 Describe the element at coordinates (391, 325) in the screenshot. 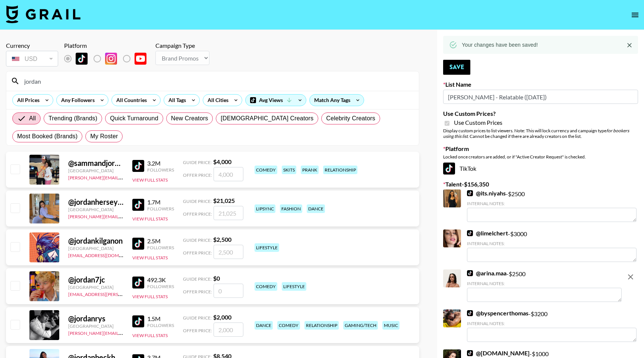

I see `div: music` at that location.